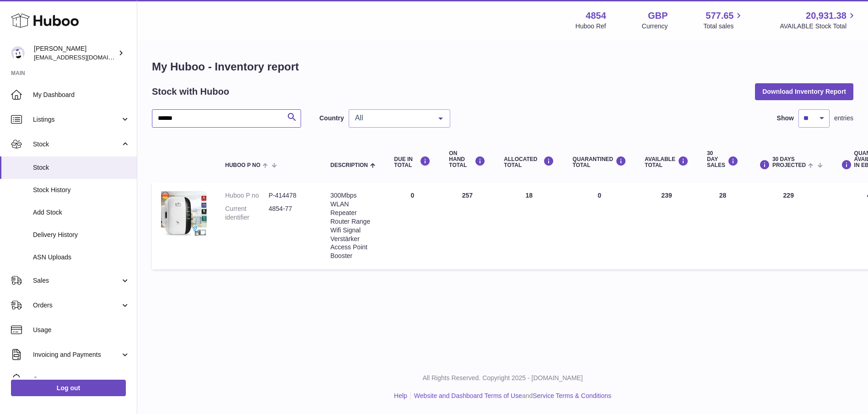 The width and height of the screenshot is (868, 414). Describe the element at coordinates (77, 280) in the screenshot. I see `span: Sales` at that location.